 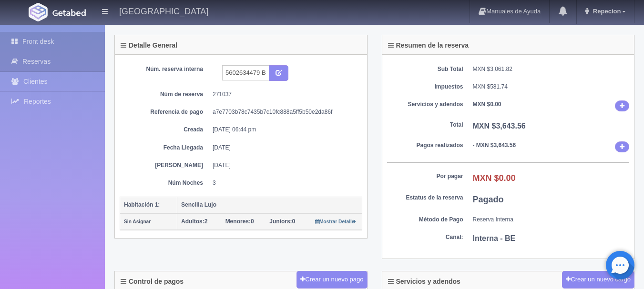 I want to click on h4: Detalle General, so click(x=149, y=45).